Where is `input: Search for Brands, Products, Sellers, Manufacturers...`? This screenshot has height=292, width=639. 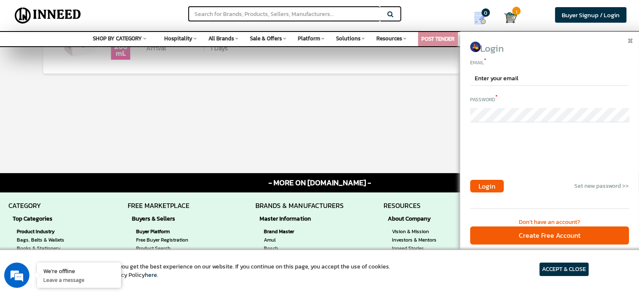
input: Search for Brands, Products, Sellers, Manufacturers... is located at coordinates (284, 14).